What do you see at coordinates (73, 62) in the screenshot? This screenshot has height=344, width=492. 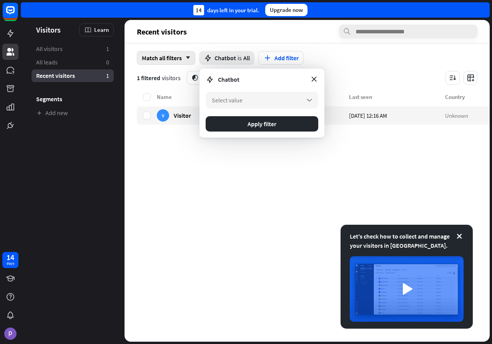 I see `a: All leads 0` at bounding box center [73, 62].